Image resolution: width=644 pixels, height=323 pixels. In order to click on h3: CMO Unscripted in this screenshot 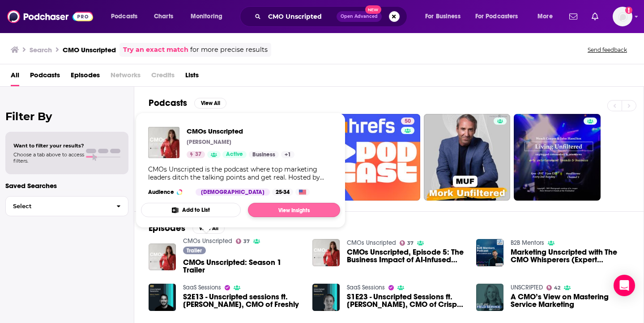, I will do `click(89, 49)`.